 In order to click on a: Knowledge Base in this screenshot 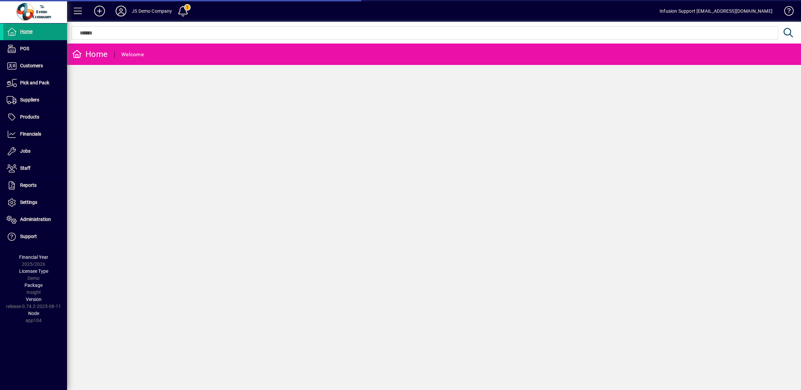, I will do `click(786, 12)`.